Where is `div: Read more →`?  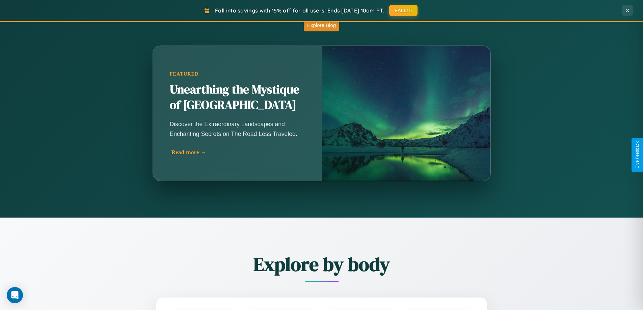 div: Read more → is located at coordinates (239, 152).